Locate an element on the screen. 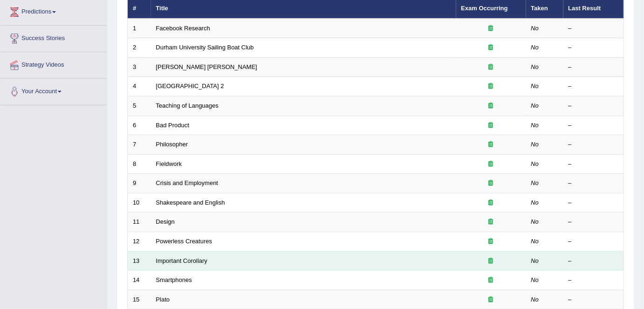 The height and width of the screenshot is (309, 644). a: Fieldwork is located at coordinates (169, 164).